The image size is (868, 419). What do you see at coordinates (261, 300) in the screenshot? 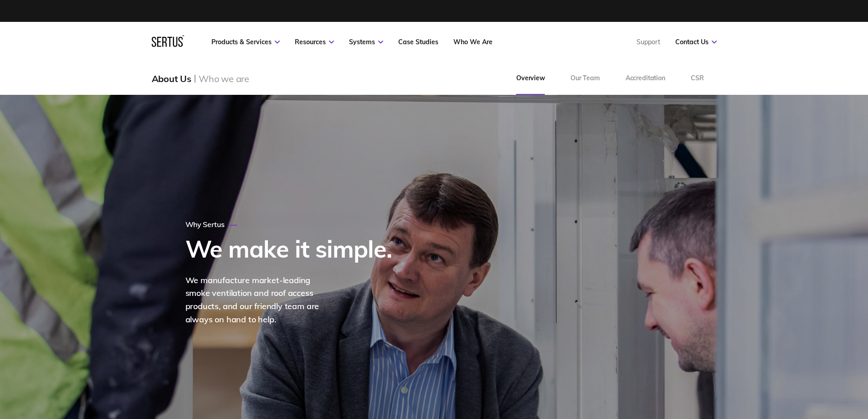
I see `div: We manufacture market-leading smoke ventilation and roof access products, and our friendly team a...` at bounding box center [261, 300].